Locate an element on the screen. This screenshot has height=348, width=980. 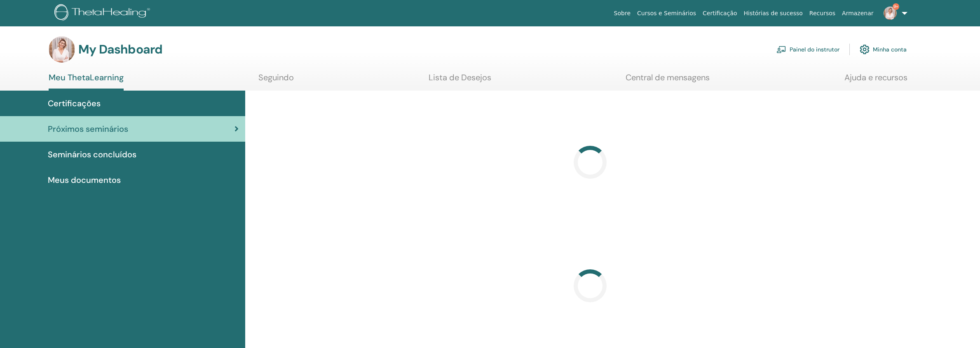
a: Minha conta is located at coordinates (883, 50).